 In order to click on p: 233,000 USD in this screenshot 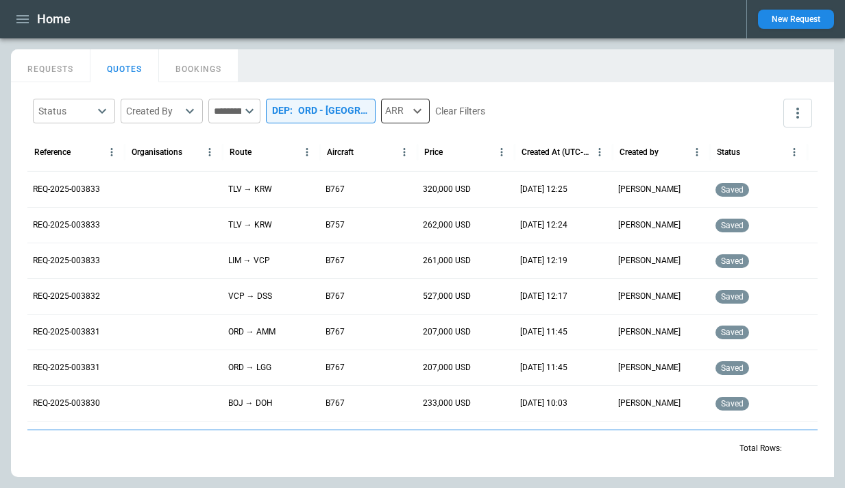, I will do `click(447, 403)`.